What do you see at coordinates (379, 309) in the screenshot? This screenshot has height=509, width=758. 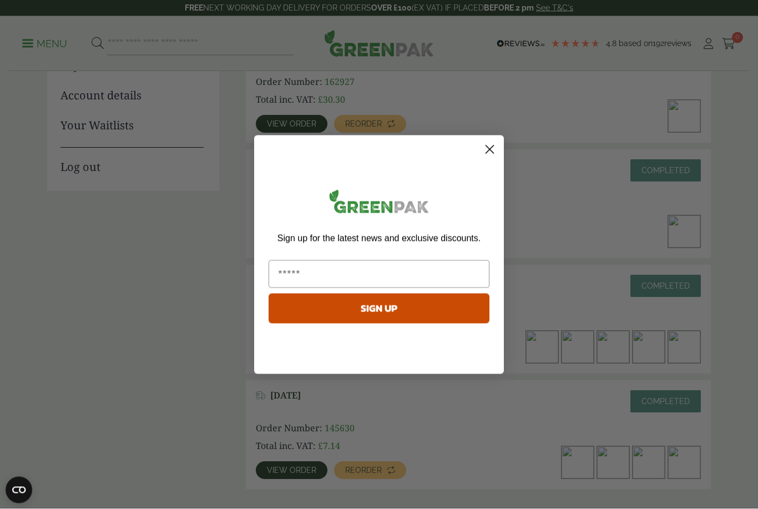 I see `button: SIGN UP` at bounding box center [379, 309].